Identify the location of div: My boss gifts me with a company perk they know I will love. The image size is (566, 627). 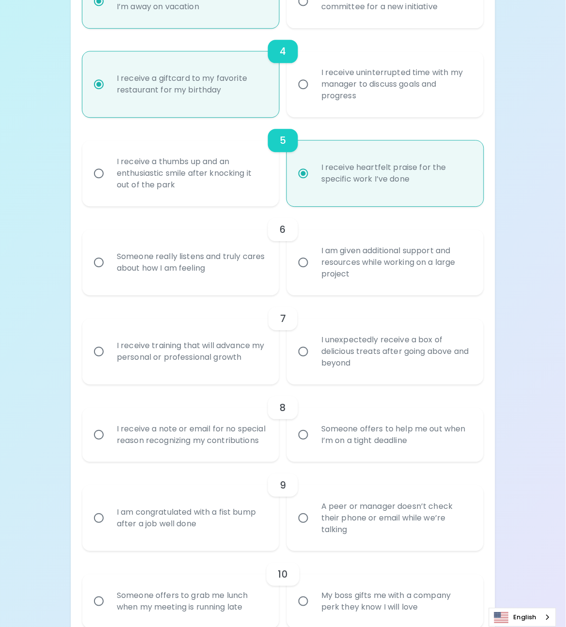
(396, 602).